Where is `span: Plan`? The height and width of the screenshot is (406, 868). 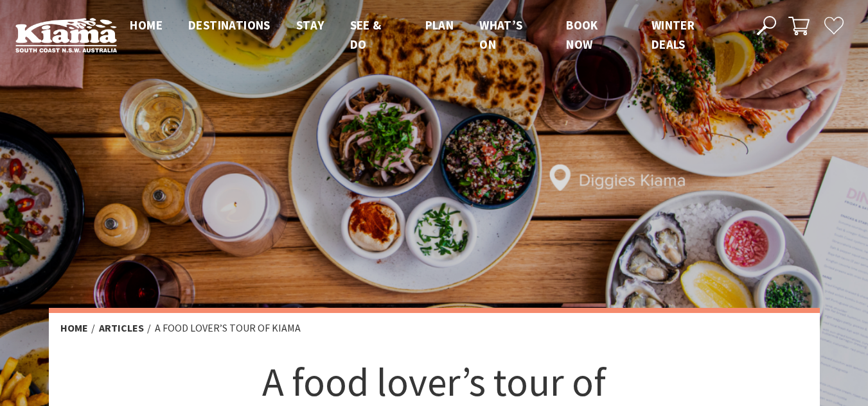 span: Plan is located at coordinates (439, 25).